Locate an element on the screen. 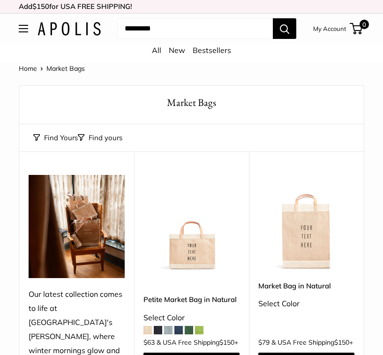 This screenshot has width=383, height=355. a: Home is located at coordinates (28, 68).